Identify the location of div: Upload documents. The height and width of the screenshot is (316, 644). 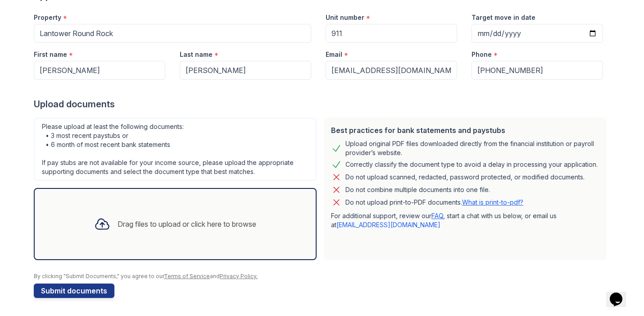
(322, 104).